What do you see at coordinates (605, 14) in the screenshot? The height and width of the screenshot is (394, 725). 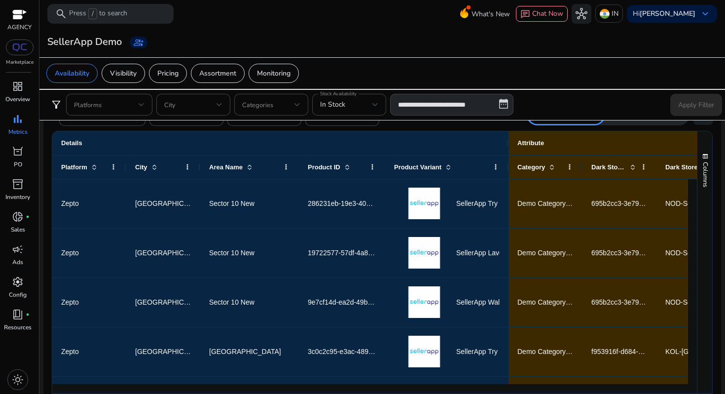 I see `img: in.svg` at bounding box center [605, 14].